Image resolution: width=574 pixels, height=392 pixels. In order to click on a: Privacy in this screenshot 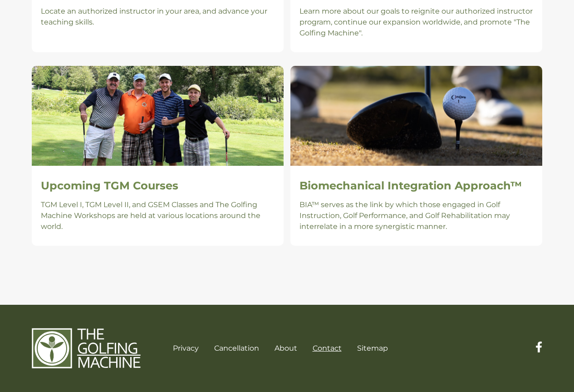, I will do `click(186, 347)`.